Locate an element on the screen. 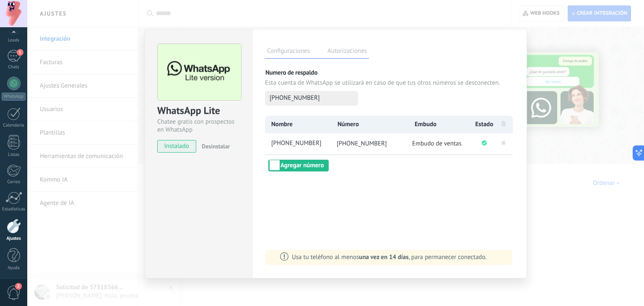 This screenshot has height=306, width=644. div: Ajustes is located at coordinates (14, 239).